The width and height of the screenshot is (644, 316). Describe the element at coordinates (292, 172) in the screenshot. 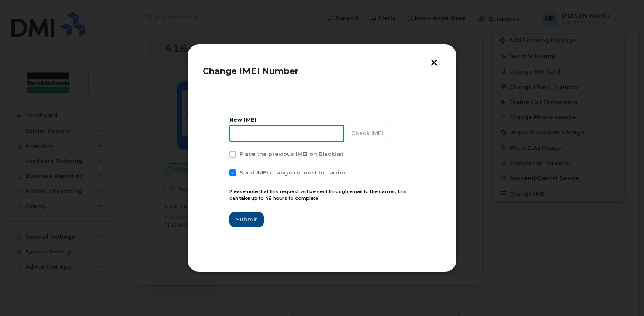

I see `span: Send IMEI change request to carrier` at that location.